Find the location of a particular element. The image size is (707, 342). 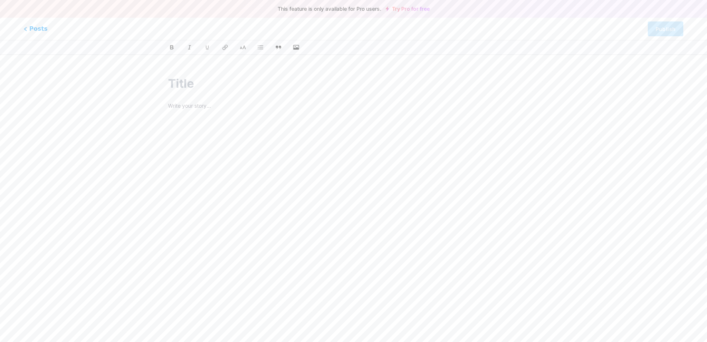

span: Posts is located at coordinates (36, 29).